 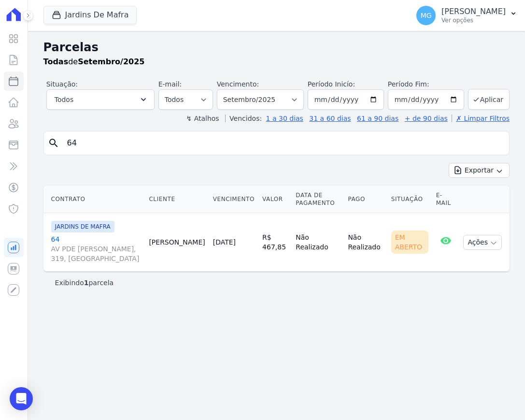 I want to click on th: Contrato, so click(x=94, y=199).